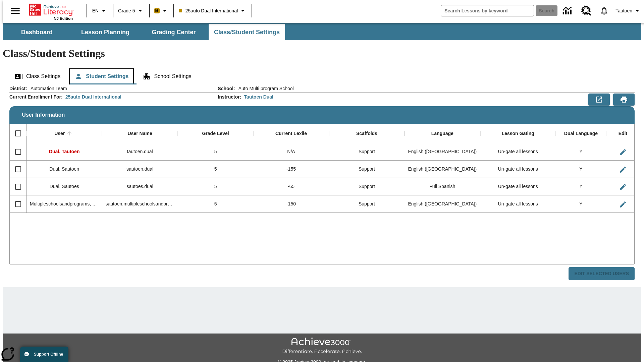 Image resolution: width=644 pixels, height=362 pixels. I want to click on span: Tautoen, so click(624, 11).